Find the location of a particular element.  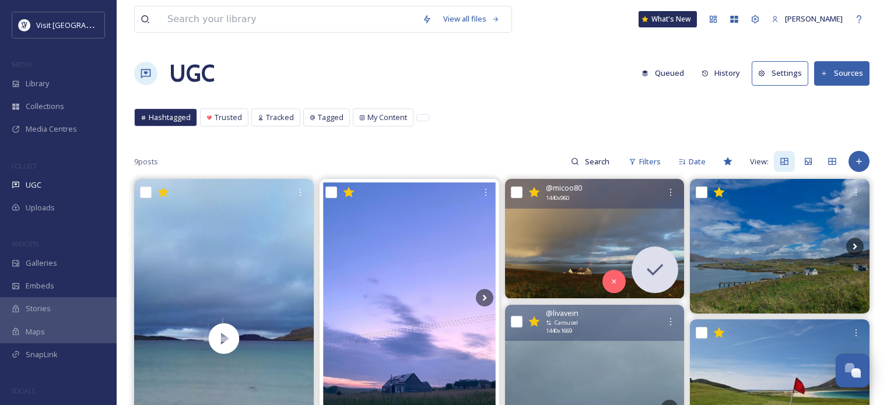

span: Hashtagged is located at coordinates (170, 117).